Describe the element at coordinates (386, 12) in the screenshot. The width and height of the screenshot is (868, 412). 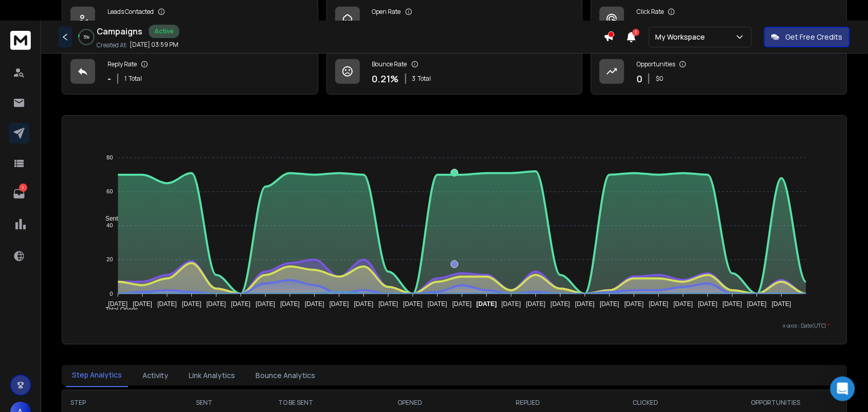
I see `p: Open Rate` at that location.